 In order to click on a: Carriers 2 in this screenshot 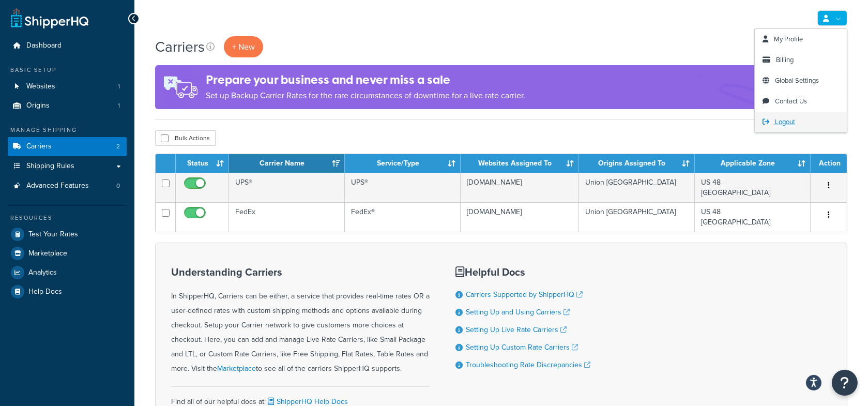, I will do `click(68, 147)`.